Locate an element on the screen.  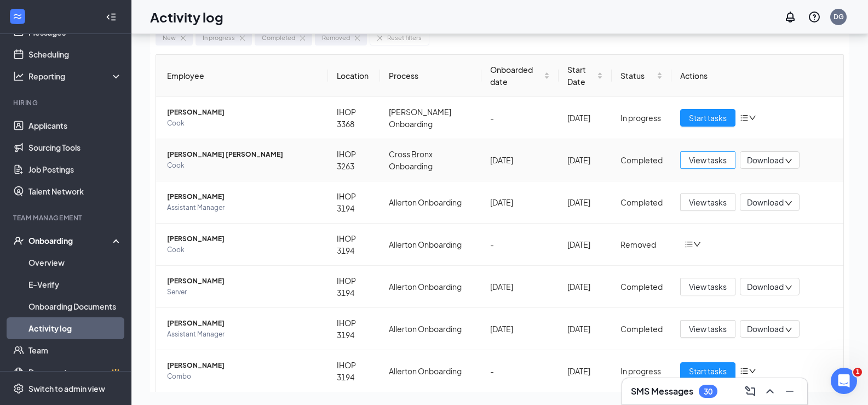
span: Server is located at coordinates (243, 292).